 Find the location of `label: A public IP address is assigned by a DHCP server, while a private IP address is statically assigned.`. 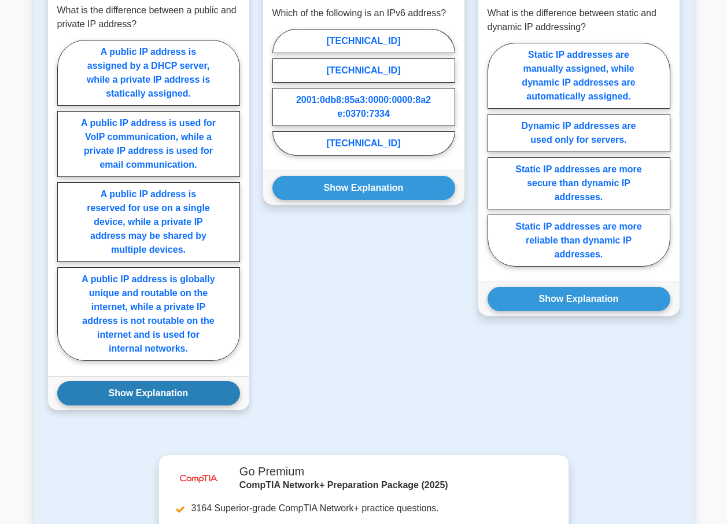

label: A public IP address is assigned by a DHCP server, while a private IP address is statically assigned. is located at coordinates (149, 73).